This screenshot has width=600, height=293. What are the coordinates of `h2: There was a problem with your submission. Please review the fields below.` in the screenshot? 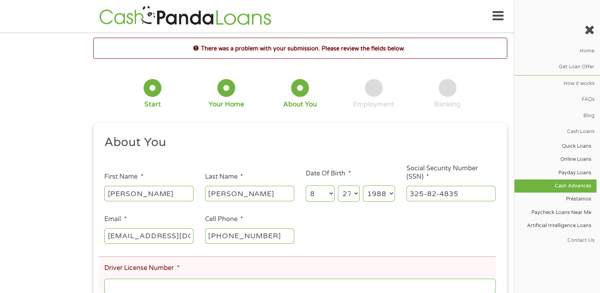 It's located at (300, 48).